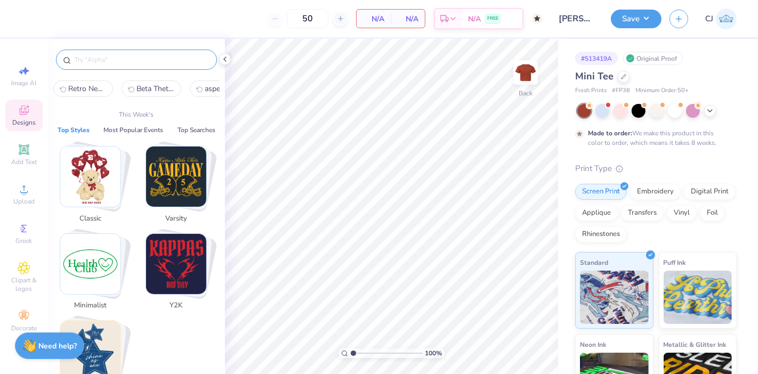  I want to click on span: Add Text, so click(24, 162).